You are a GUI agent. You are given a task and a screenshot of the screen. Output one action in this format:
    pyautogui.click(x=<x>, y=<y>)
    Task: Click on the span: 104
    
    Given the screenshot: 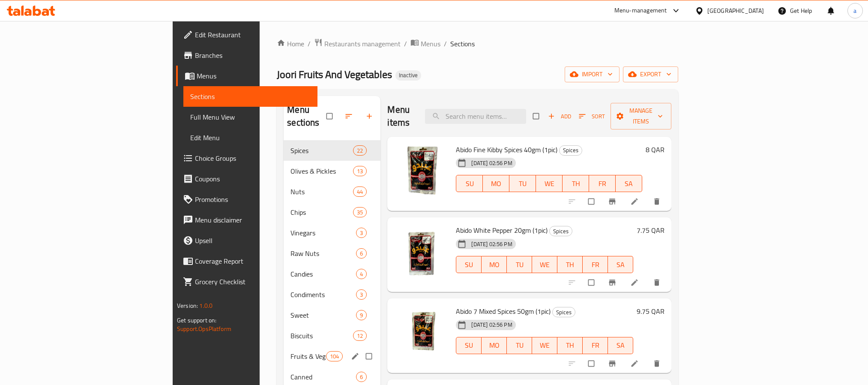 What is the action you would take?
    pyautogui.click(x=334, y=356)
    